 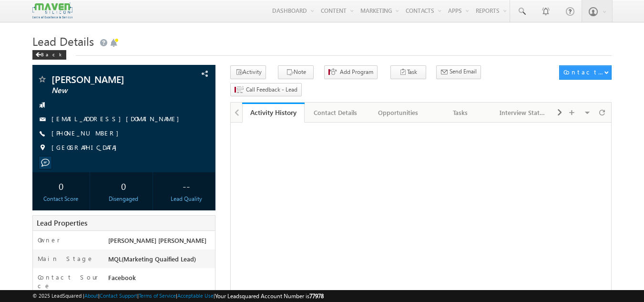 I want to click on label: Contact Source, so click(x=68, y=281).